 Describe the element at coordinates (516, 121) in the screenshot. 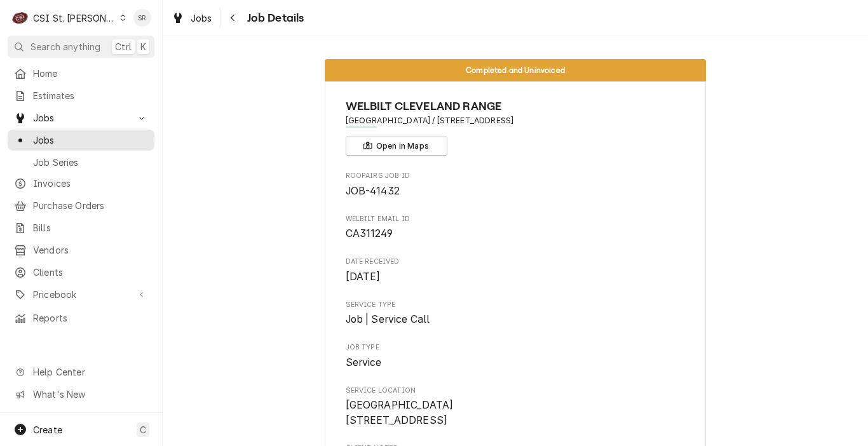

I see `span: Address` at that location.